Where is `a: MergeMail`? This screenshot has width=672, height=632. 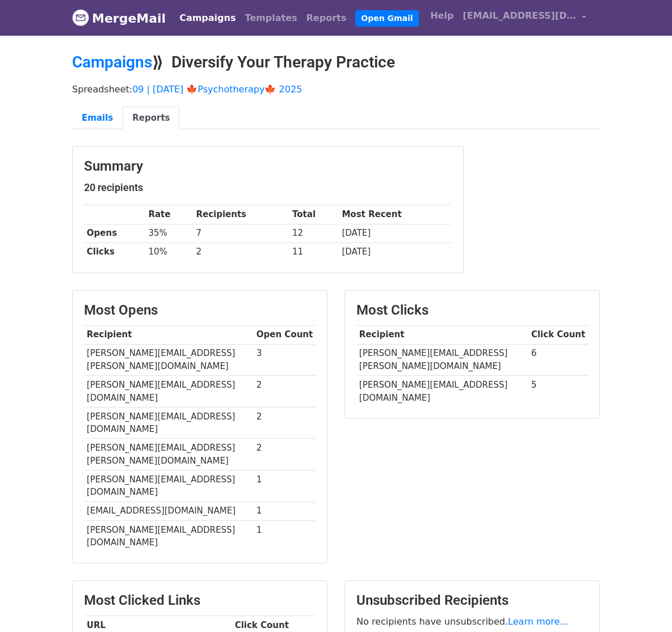
a: MergeMail is located at coordinates (119, 18).